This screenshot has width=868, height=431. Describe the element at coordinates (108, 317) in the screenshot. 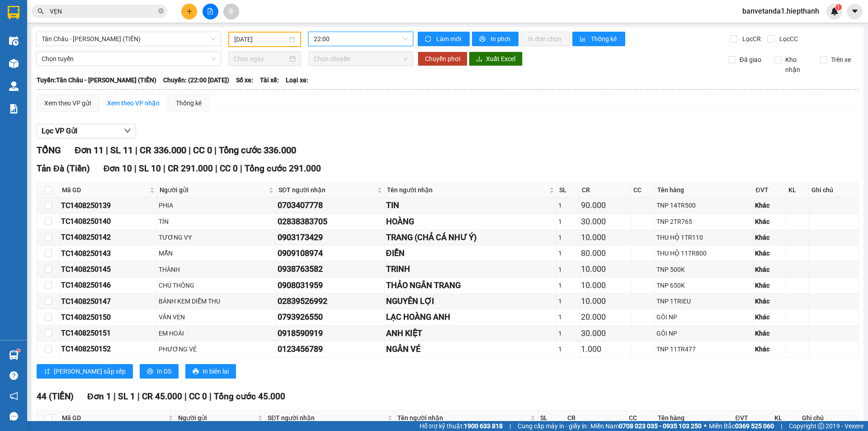

I see `td: TC1408250150` at that location.